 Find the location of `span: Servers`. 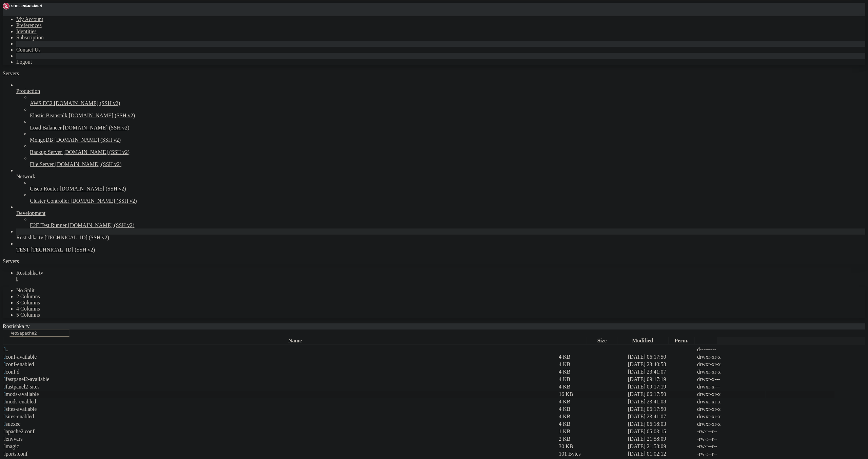

span: Servers is located at coordinates (11, 74).